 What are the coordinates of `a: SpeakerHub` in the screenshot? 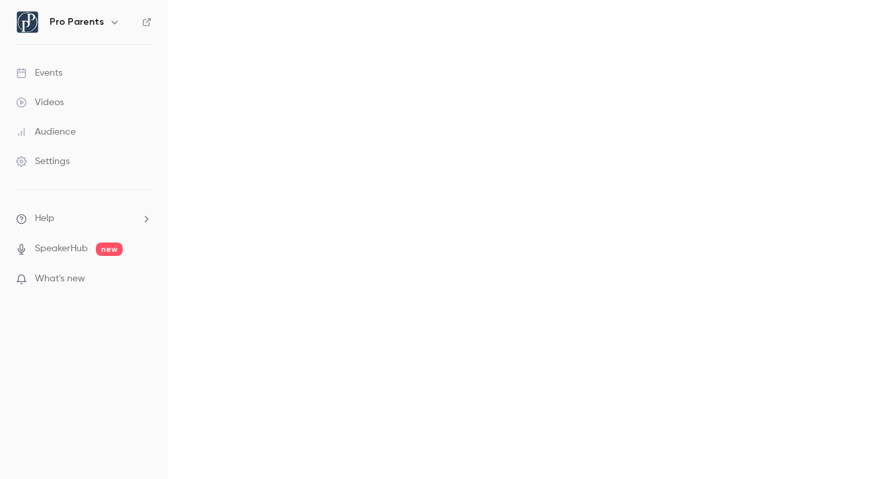 It's located at (61, 249).